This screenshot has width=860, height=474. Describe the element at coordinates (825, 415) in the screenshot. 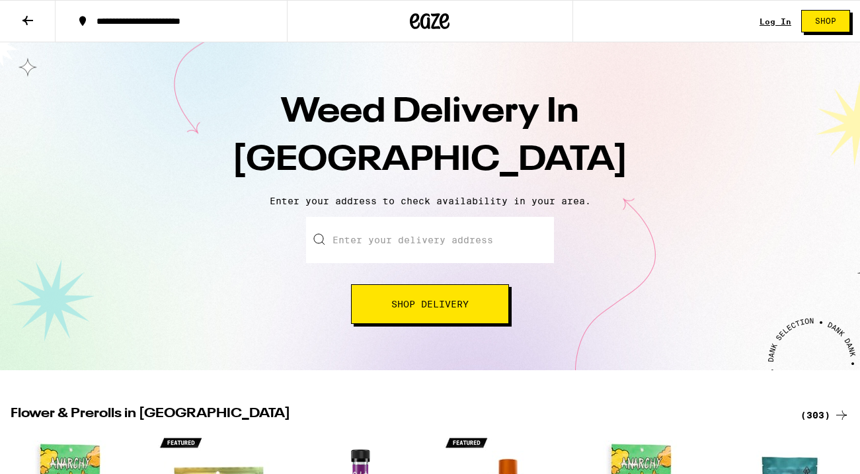

I see `a: (303)` at that location.